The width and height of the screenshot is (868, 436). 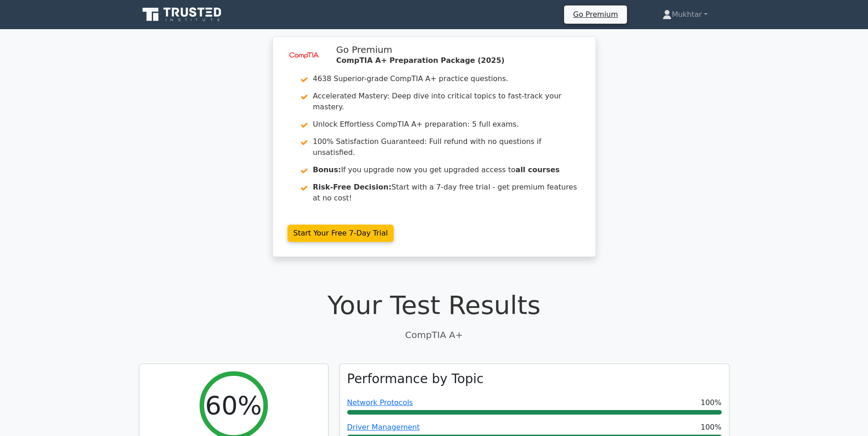 I want to click on p: CompTIA A+, so click(x=434, y=335).